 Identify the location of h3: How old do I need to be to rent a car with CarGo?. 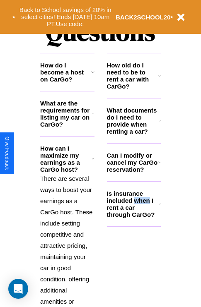
(133, 76).